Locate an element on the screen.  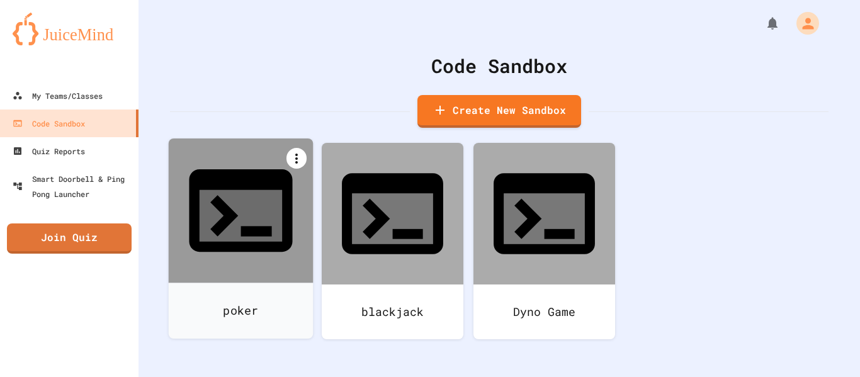
div: Smart Doorbell & Ping Pong Launcher is located at coordinates (73, 186).